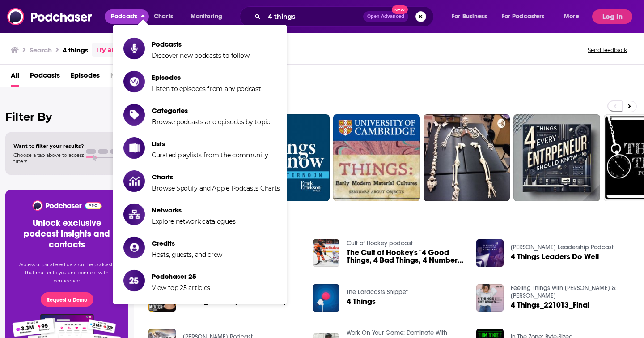 The width and height of the screenshot is (644, 338). I want to click on span: View top 25 articles, so click(181, 287).